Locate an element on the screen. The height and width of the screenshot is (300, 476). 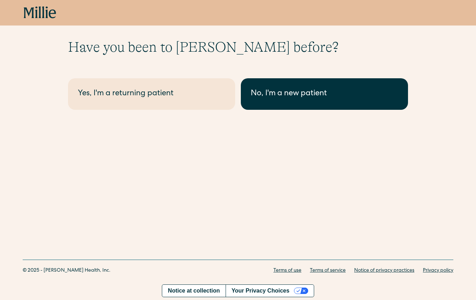
a: Notice at collection is located at coordinates (194, 291).